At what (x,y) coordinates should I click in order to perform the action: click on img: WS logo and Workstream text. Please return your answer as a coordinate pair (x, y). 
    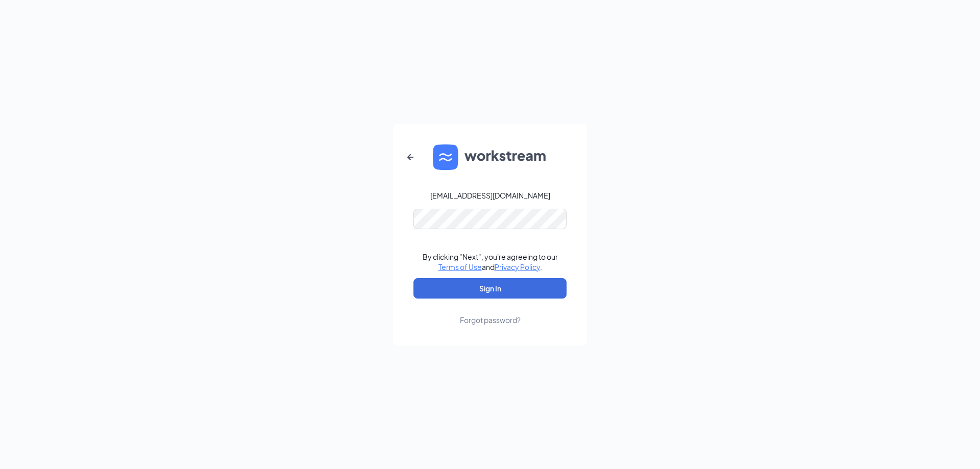
    Looking at the image, I should click on (490, 157).